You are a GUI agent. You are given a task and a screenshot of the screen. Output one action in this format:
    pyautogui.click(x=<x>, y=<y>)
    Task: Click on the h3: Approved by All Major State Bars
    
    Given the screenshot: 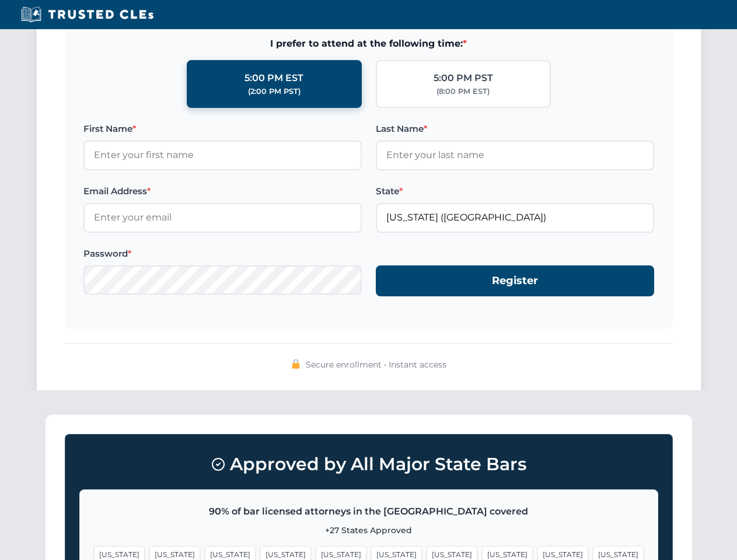 What is the action you would take?
    pyautogui.click(x=368, y=464)
    